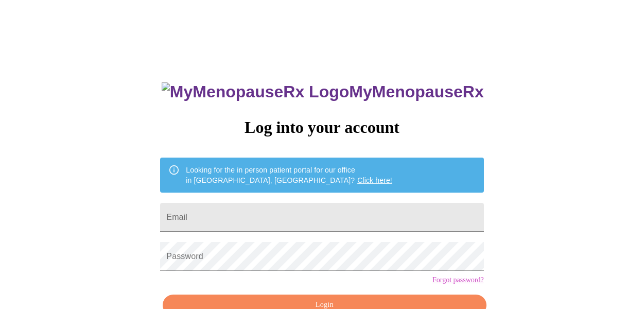  Describe the element at coordinates (458, 280) in the screenshot. I see `a: Forgot password?` at that location.